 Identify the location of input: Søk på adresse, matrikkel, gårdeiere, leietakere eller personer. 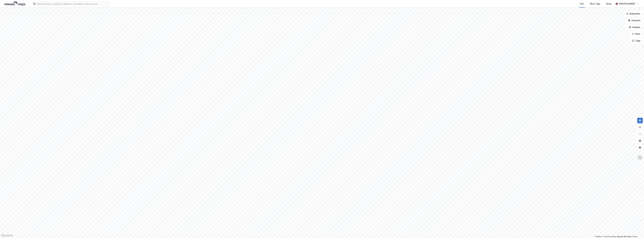
(73, 4).